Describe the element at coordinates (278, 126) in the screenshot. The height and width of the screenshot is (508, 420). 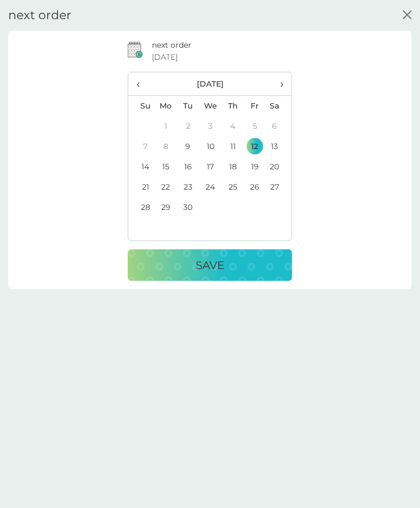
I see `td: 6` at that location.